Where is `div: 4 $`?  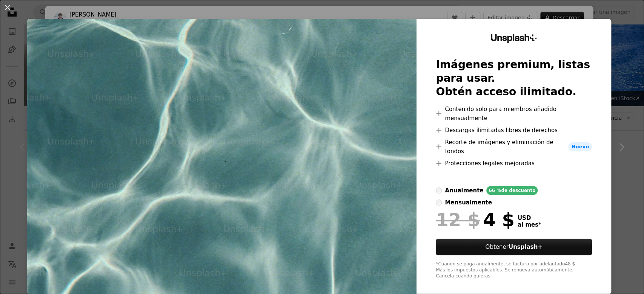 div: 4 $ is located at coordinates (475, 220).